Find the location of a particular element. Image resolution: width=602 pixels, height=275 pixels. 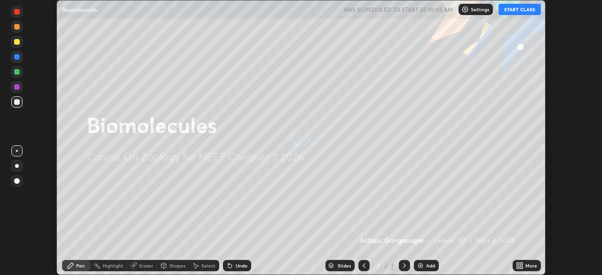

div: Pen is located at coordinates (80, 266).